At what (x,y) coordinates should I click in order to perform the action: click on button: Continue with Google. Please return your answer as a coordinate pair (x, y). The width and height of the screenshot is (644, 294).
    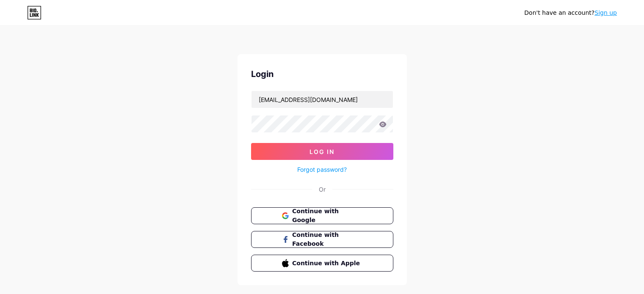
    Looking at the image, I should click on (322, 216).